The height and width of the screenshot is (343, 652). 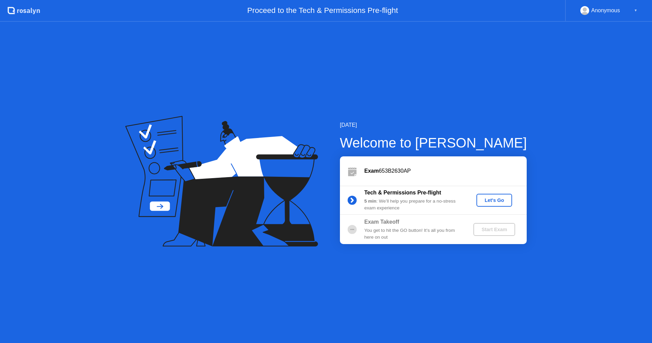 I want to click on div: Start Exam, so click(x=494, y=229).